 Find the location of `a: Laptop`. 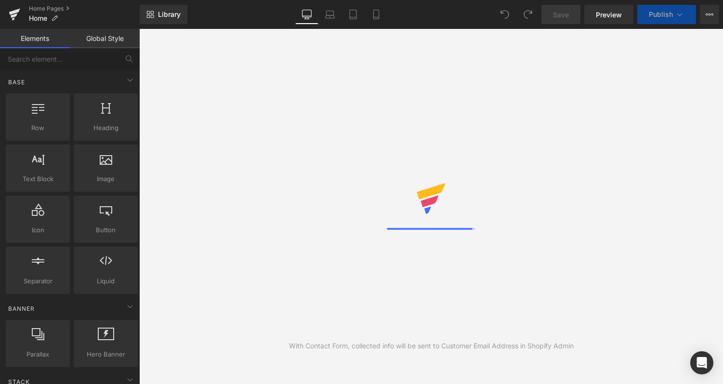

a: Laptop is located at coordinates (330, 14).